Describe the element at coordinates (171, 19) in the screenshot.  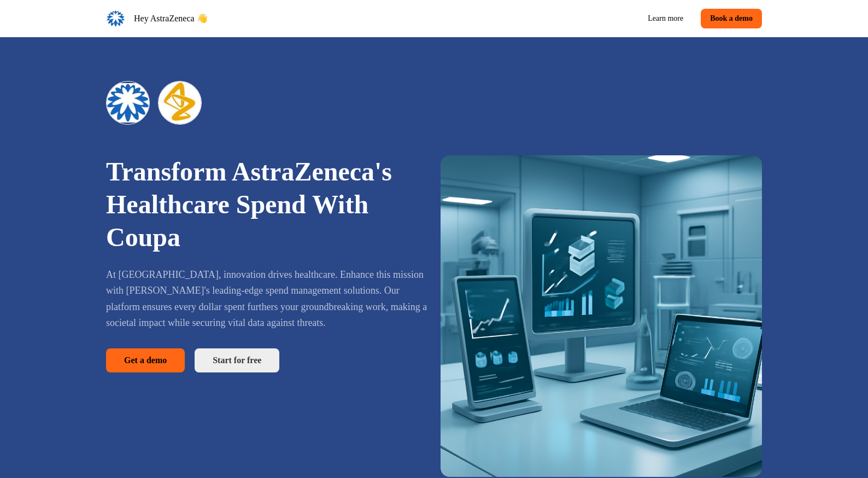
I see `p: Hey AstraZeneca 👋` at that location.